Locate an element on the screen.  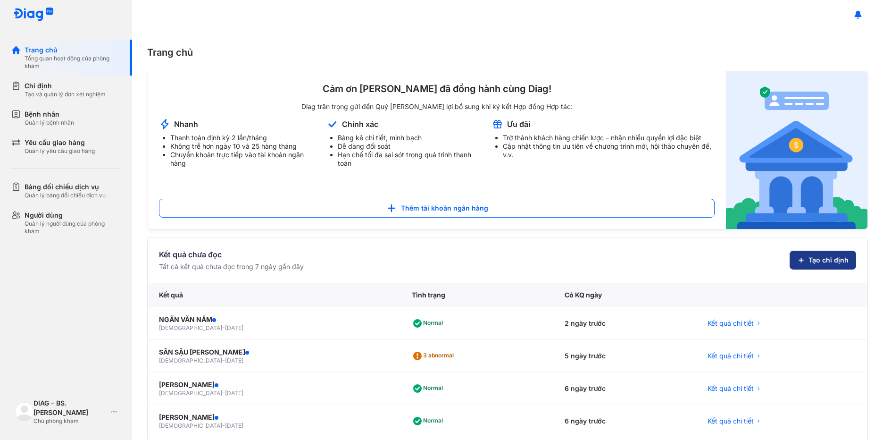
div: Quản lý bệnh nhân is located at coordinates (49, 123).